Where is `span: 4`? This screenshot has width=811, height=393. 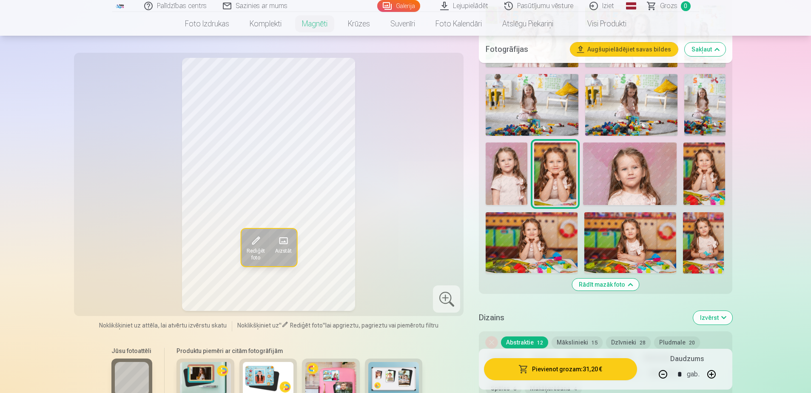
span: 4 is located at coordinates (575, 388).